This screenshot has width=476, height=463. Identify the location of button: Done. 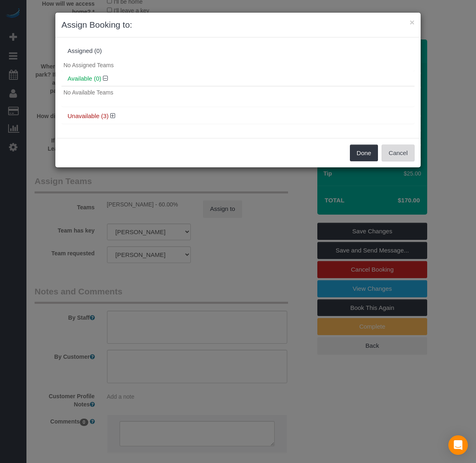
(365, 153).